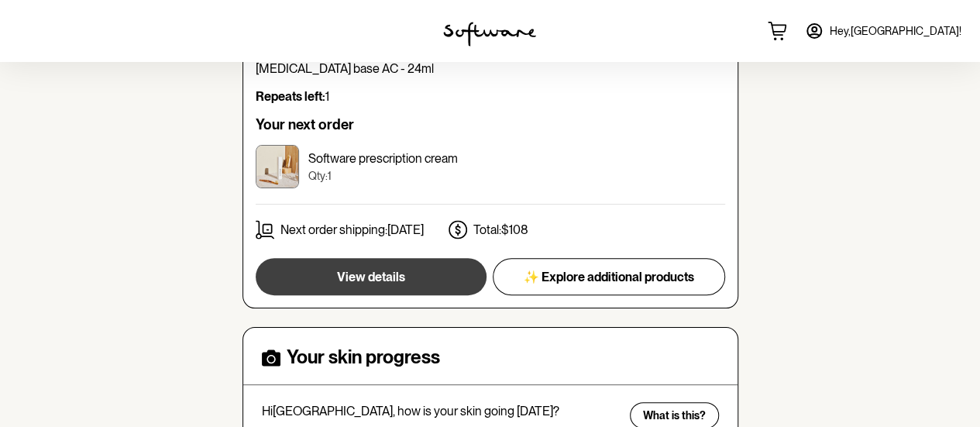  I want to click on img: ckrjwrwii00003h5xu7kvxg8s.jpg, so click(277, 166).